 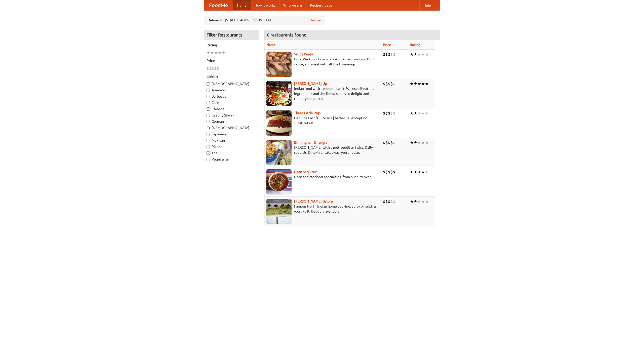 What do you see at coordinates (208, 103) in the screenshot?
I see `input: Cafe` at bounding box center [208, 103].